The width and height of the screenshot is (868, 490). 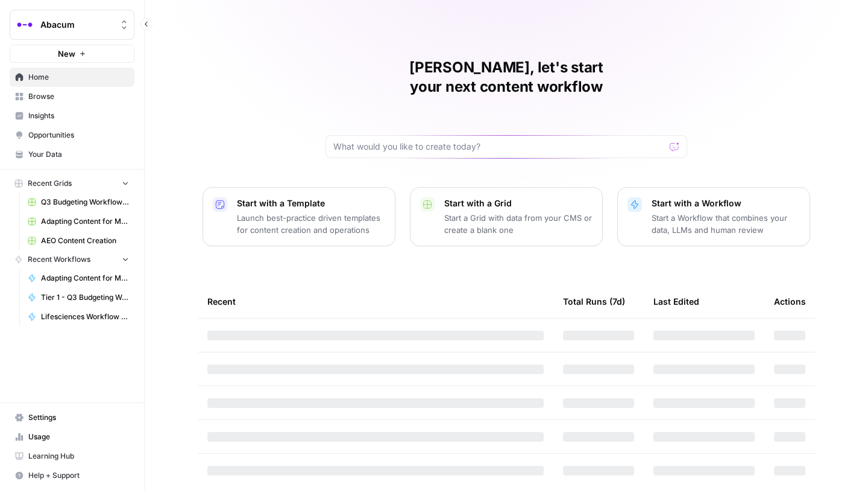 What do you see at coordinates (85, 222) in the screenshot?
I see `span: Adapting Content for Microdemos Pages Grid` at bounding box center [85, 222].